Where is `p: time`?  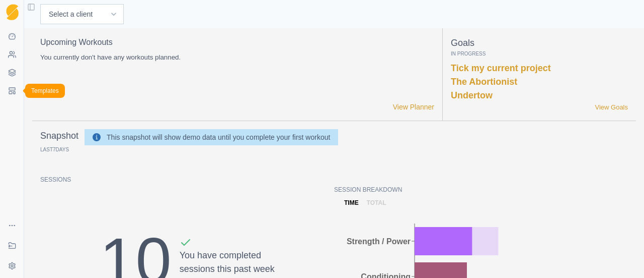
p: time is located at coordinates (351, 202).